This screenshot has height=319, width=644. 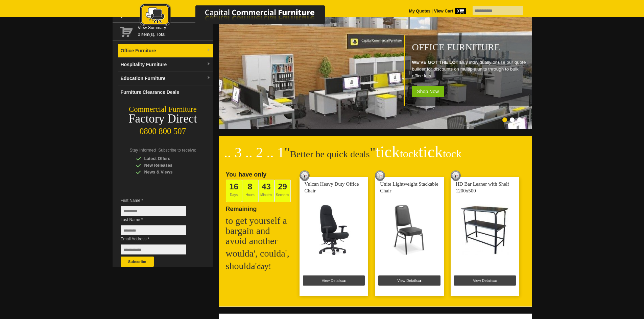 What do you see at coordinates (450, 11) in the screenshot?
I see `strong: View Cart` at bounding box center [450, 11].